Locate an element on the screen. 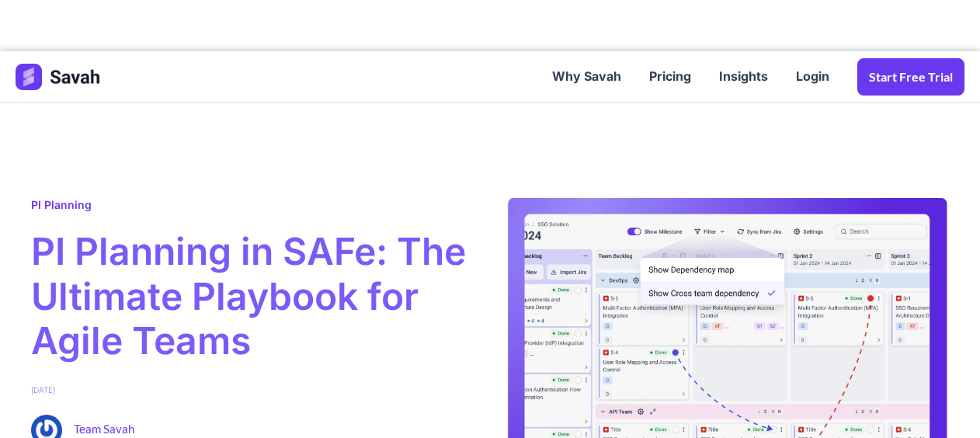 The width and height of the screenshot is (980, 438). span: PI Planning in SAFe: The Ultimate Playbook for Agile Teams is located at coordinates (253, 296).